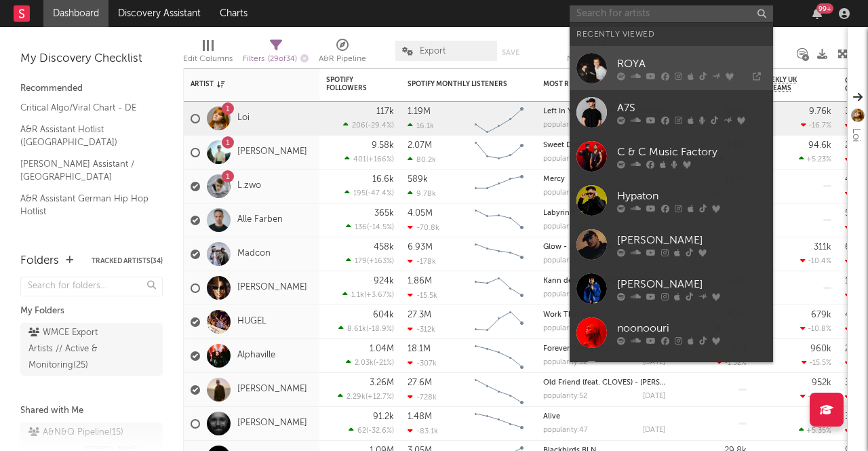  What do you see at coordinates (578, 247) in the screenshot?
I see `a: Glow - Morry Remix` at bounding box center [578, 247].